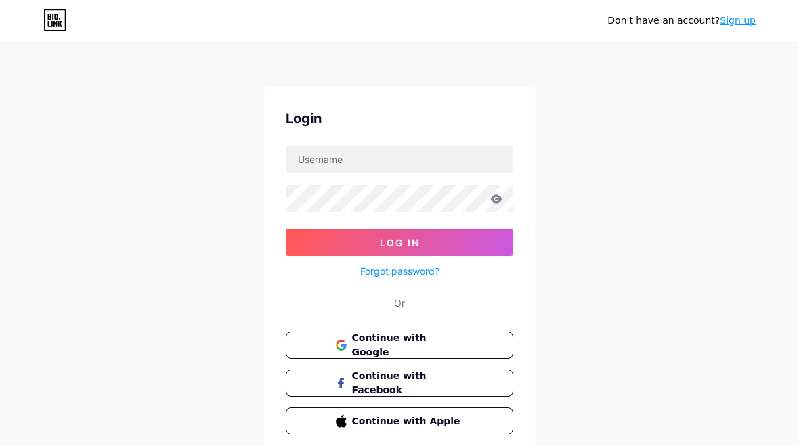  Describe the element at coordinates (399, 383) in the screenshot. I see `a: Continue with Facebook` at that location.